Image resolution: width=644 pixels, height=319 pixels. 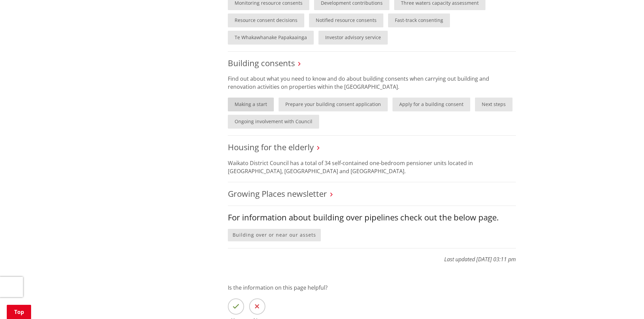 What do you see at coordinates (19, 312) in the screenshot?
I see `a: Top` at bounding box center [19, 312].